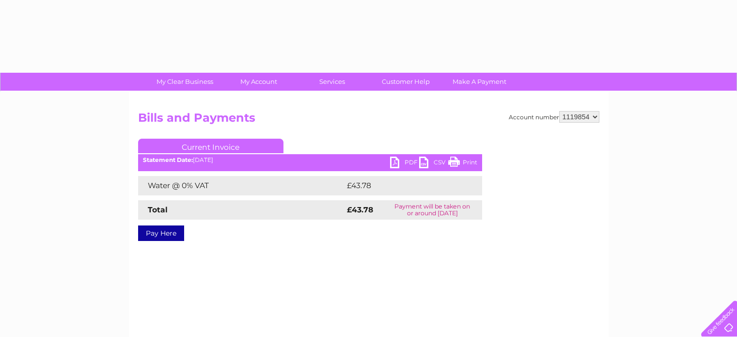 This screenshot has height=337, width=737. Describe the element at coordinates (185, 81) in the screenshot. I see `a: My Clear Business` at that location.